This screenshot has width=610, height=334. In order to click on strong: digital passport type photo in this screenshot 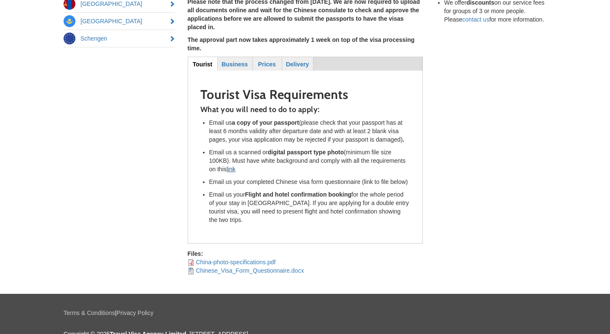, I will do `click(306, 152)`.